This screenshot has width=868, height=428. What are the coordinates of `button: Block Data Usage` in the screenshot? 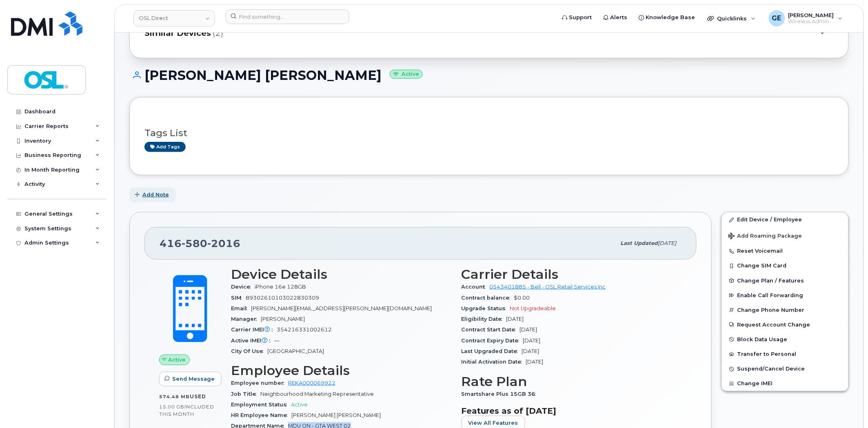 It's located at (785, 339).